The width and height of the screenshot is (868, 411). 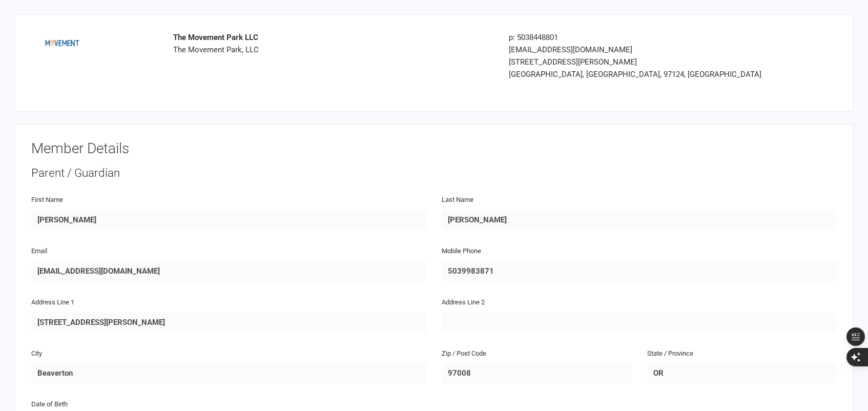 What do you see at coordinates (463, 354) in the screenshot?
I see `label: Zip / Post Code` at bounding box center [463, 354].